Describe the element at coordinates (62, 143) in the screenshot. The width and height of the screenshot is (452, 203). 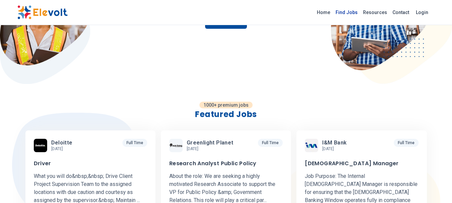
I see `span: Deloitte` at that location.